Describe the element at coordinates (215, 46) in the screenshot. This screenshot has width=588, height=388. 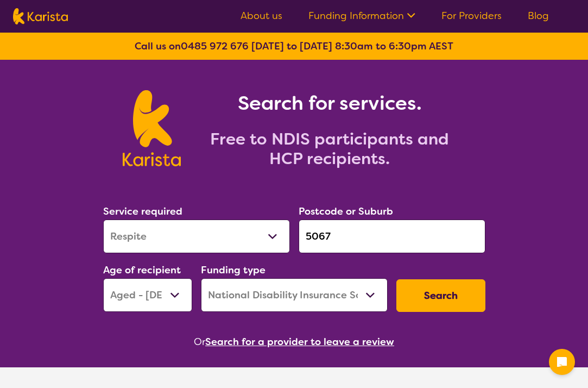
I see `a: 0485 972 676` at that location.